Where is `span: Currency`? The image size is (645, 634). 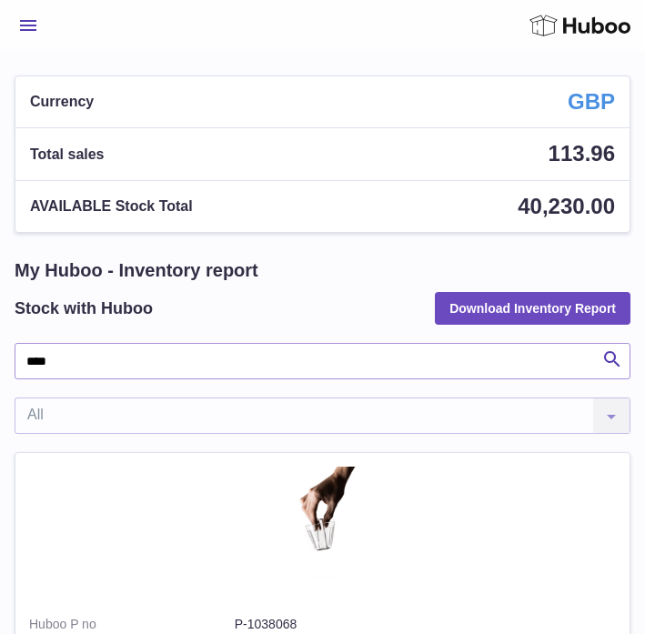 span: Currency is located at coordinates (62, 102).